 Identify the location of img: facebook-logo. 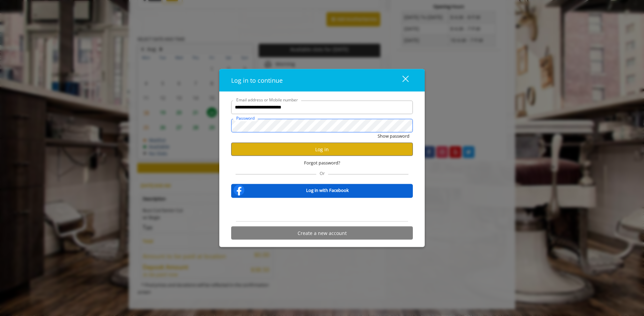
(239, 190).